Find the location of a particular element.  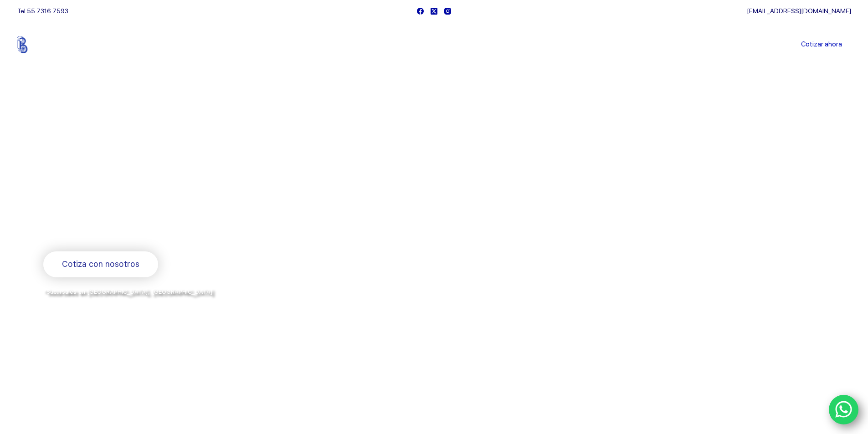

nav: Menu Principal is located at coordinates (434, 44).